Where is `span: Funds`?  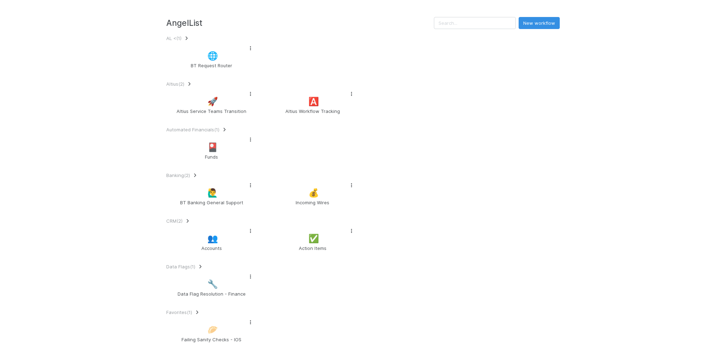
span: Funds is located at coordinates (211, 157).